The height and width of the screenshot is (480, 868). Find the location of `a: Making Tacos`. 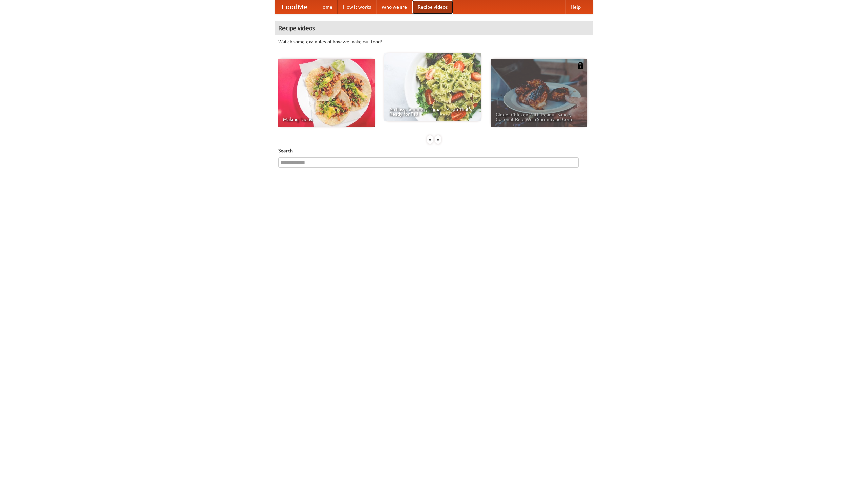

a: Making Tacos is located at coordinates (327, 93).